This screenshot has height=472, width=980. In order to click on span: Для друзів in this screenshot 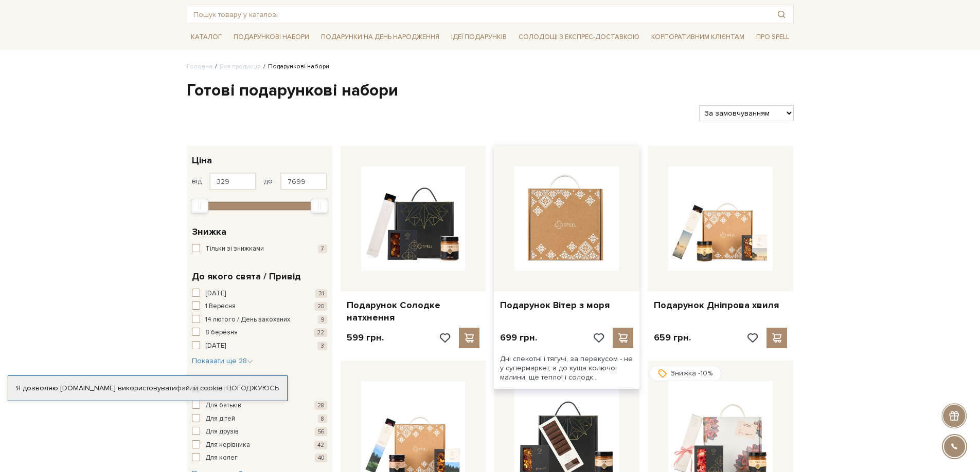, I will do `click(221, 432)`.